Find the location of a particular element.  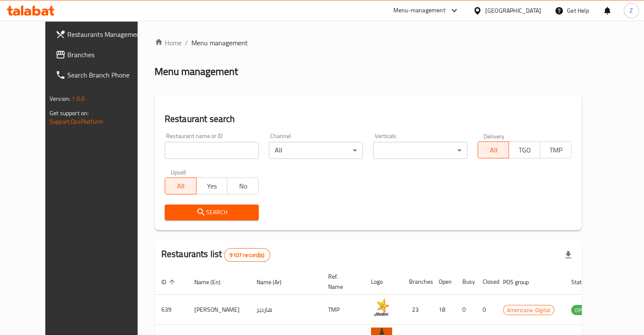

th: Closed is located at coordinates (486, 282).